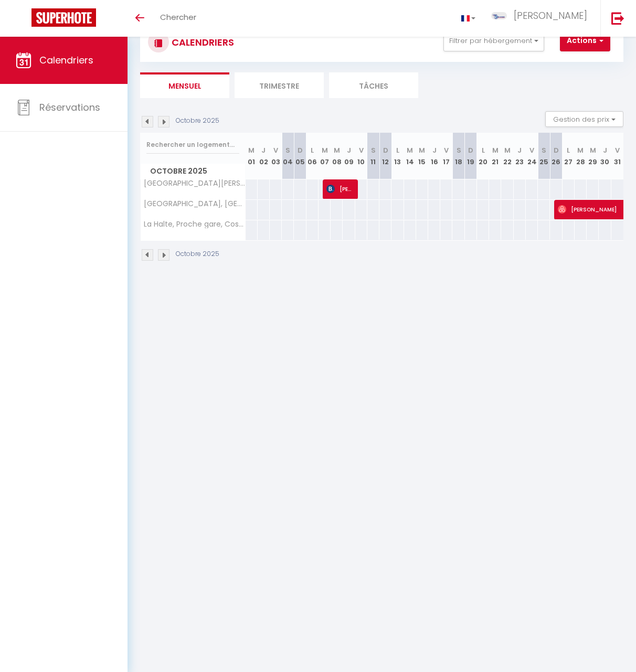  I want to click on th: 12, so click(385, 156).